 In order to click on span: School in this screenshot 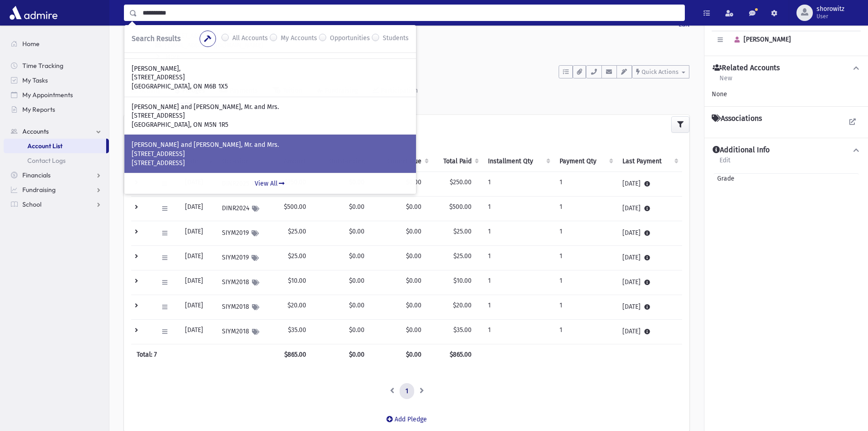, I will do `click(32, 205)`.